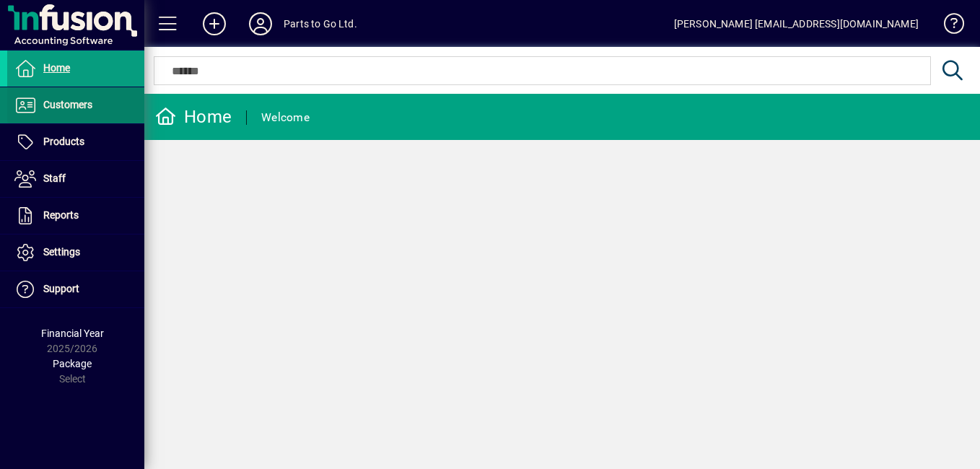 This screenshot has height=469, width=980. Describe the element at coordinates (76, 216) in the screenshot. I see `a: Reports` at that location.